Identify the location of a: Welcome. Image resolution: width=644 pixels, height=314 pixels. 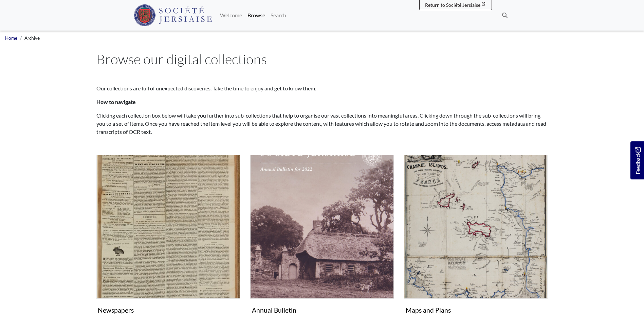
(231, 15).